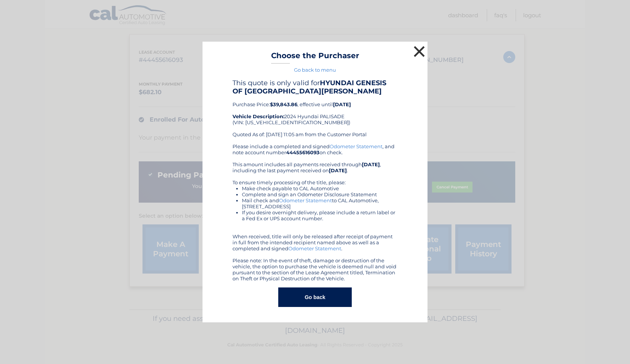 This screenshot has width=630, height=364. I want to click on button: Go back, so click(315, 297).